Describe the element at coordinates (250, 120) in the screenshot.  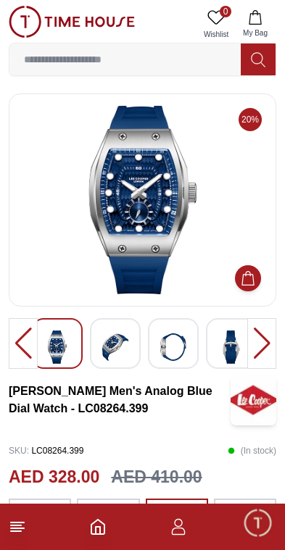
I see `span: 20%` at that location.